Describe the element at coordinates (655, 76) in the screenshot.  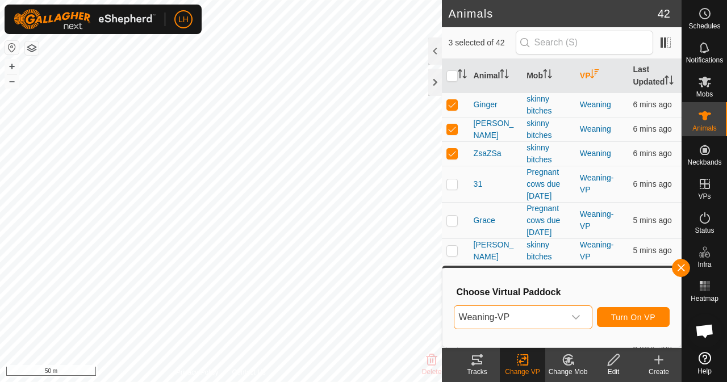
I see `th: Last Updated` at that location.